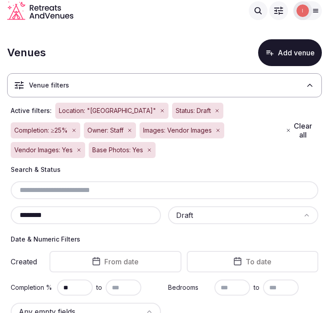 This screenshot has width=329, height=313. What do you see at coordinates (43, 150) in the screenshot?
I see `span: Vendor Images: Yes` at bounding box center [43, 150].